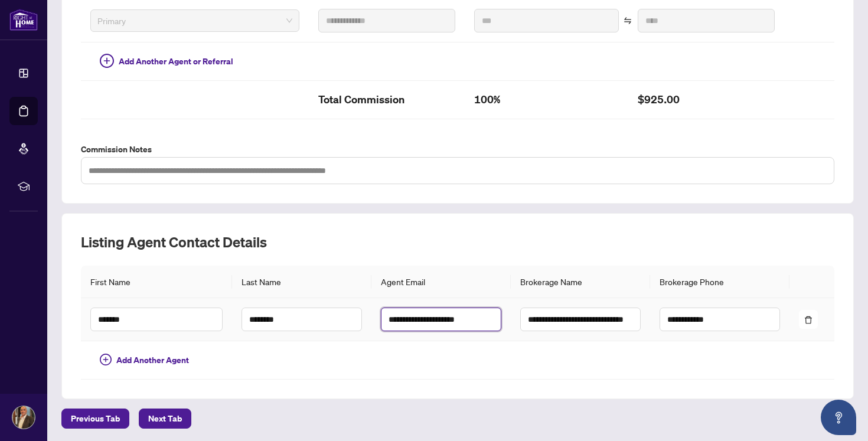 The height and width of the screenshot is (441, 868). What do you see at coordinates (176, 61) in the screenshot?
I see `span: Add Another Agent or Referral` at bounding box center [176, 61].